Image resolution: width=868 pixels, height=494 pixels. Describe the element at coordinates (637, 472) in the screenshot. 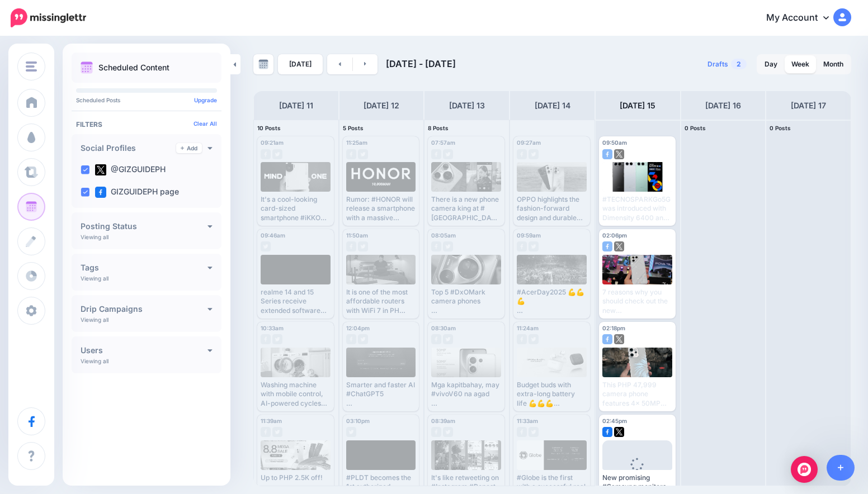

I see `div: Loading` at that location.